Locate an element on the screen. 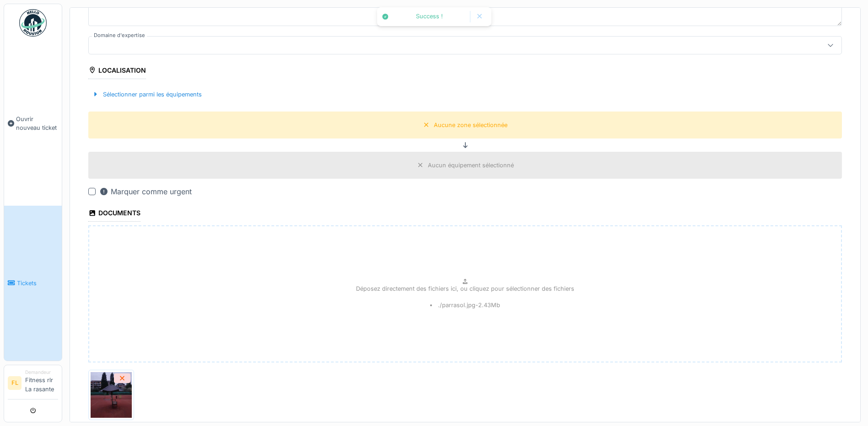 Image resolution: width=868 pixels, height=426 pixels. a: FL DemandeurFitness rlr La rasante is located at coordinates (33, 384).